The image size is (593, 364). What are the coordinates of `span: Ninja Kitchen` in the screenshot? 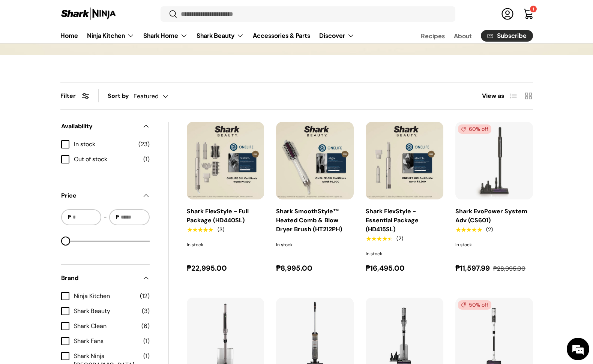 It's located at (105, 296).